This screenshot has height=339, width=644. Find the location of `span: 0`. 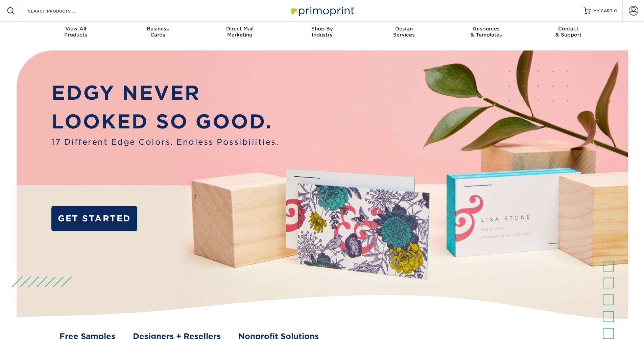

span: 0 is located at coordinates (615, 11).